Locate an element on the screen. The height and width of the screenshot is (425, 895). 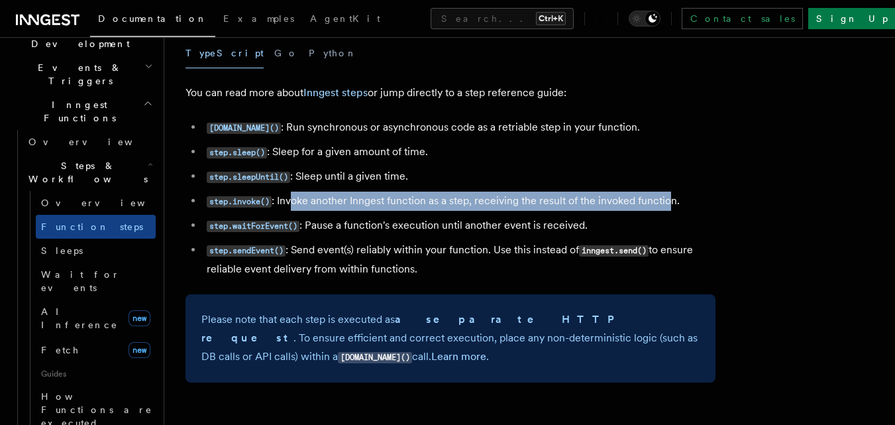
button: Search...Ctrl+K is located at coordinates (502, 19).